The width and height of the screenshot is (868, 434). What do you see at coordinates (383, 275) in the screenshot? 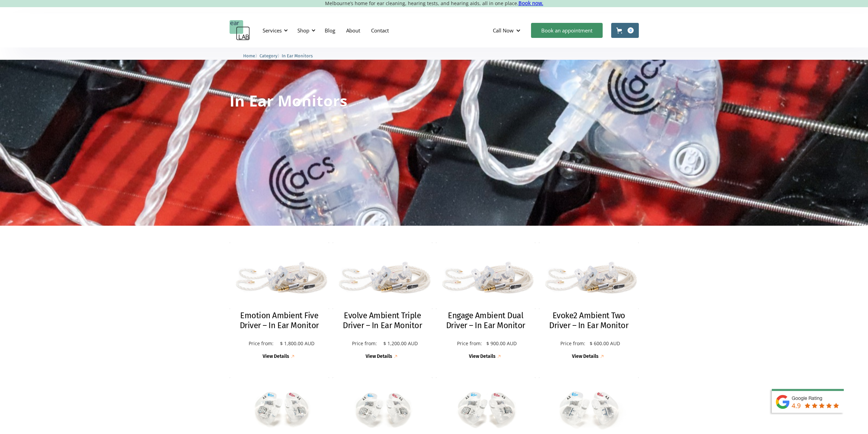
I see `img: Evolve Ambient Triple Driver – In Ear Monitor` at bounding box center [383, 275].